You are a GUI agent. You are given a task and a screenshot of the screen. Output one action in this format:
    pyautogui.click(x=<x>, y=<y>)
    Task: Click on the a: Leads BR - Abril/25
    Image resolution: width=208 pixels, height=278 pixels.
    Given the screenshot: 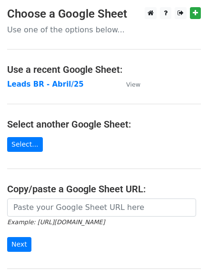 What is the action you would take?
    pyautogui.click(x=45, y=84)
    